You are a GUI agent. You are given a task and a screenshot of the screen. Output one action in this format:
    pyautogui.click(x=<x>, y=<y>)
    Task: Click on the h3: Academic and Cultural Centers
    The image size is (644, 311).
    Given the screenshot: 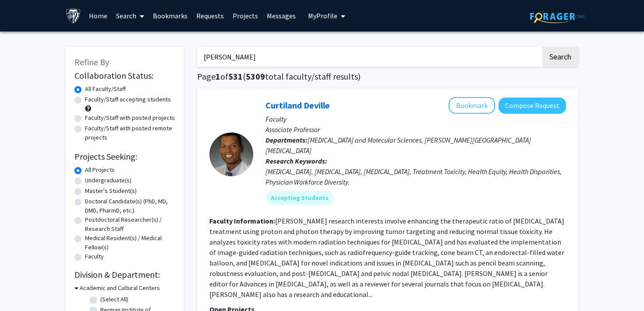 What is the action you would take?
    pyautogui.click(x=120, y=288)
    